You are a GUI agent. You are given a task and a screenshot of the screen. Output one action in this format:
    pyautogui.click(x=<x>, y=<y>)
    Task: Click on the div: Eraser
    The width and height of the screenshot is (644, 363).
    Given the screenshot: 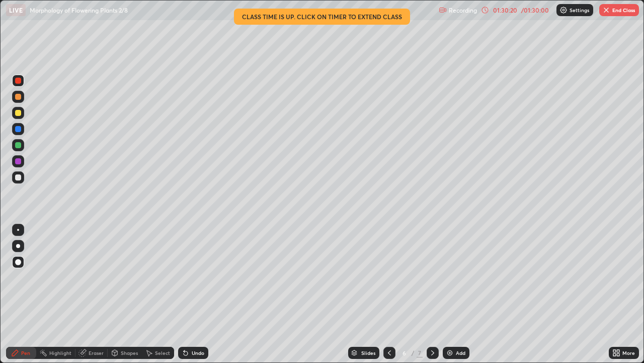 What is the action you would take?
    pyautogui.click(x=96, y=353)
    